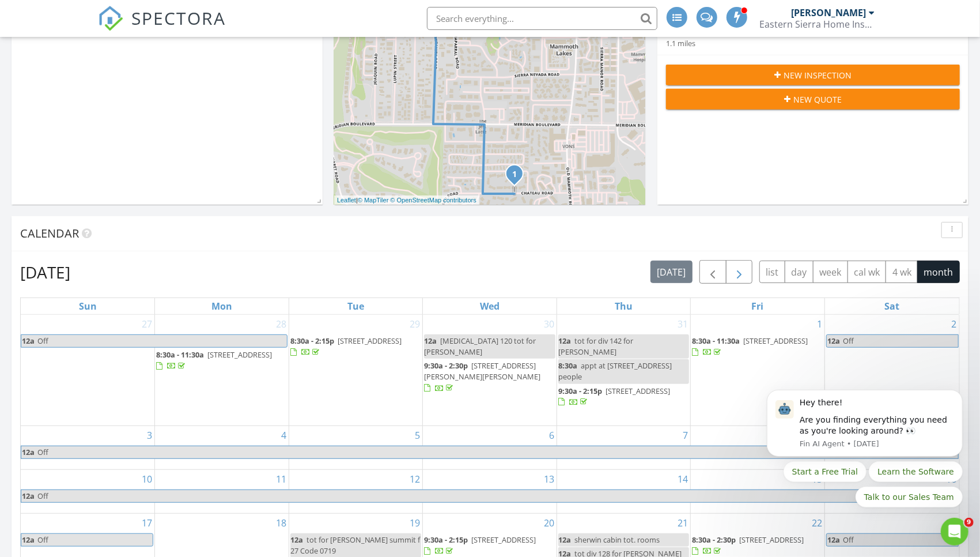 The width and height of the screenshot is (980, 557). I want to click on td: Go to July 30, 2025, so click(490, 370).